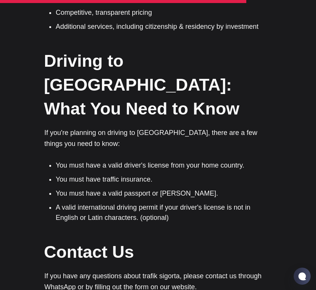  What do you see at coordinates (164, 13) in the screenshot?
I see `li: Competitive, transparent pricing` at bounding box center [164, 13].